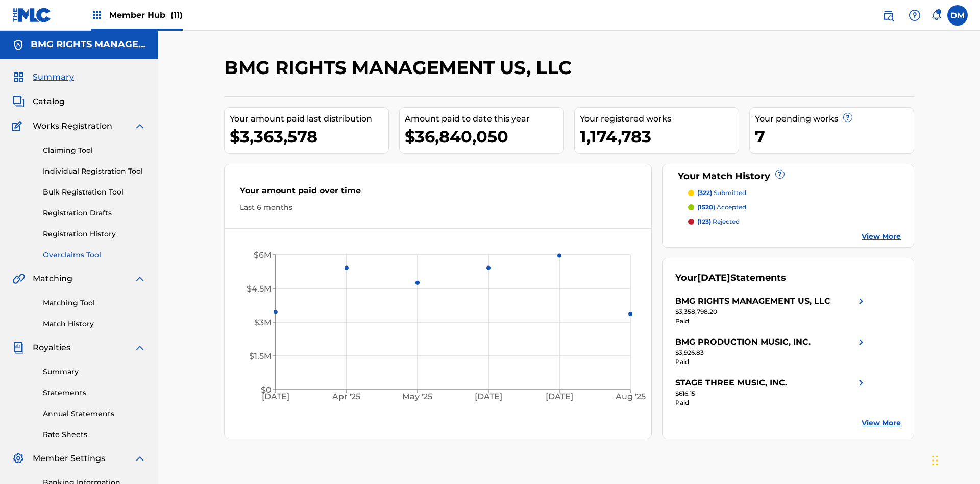 This screenshot has height=484, width=980. I want to click on p: rejected, so click(718, 222).